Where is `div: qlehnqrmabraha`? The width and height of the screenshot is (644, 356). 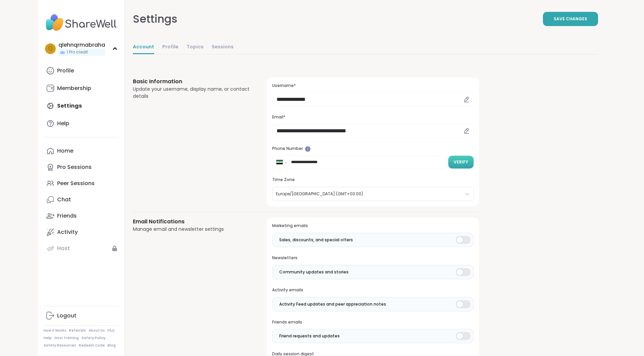 div: qlehnqrmabraha is located at coordinates (82, 45).